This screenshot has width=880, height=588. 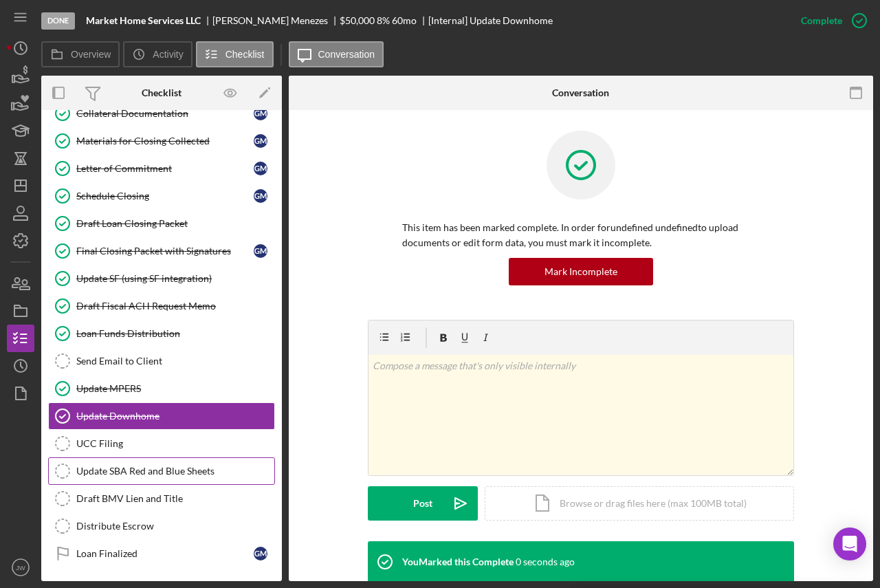 I want to click on a: Collateral DocumentationGM, so click(x=162, y=113).